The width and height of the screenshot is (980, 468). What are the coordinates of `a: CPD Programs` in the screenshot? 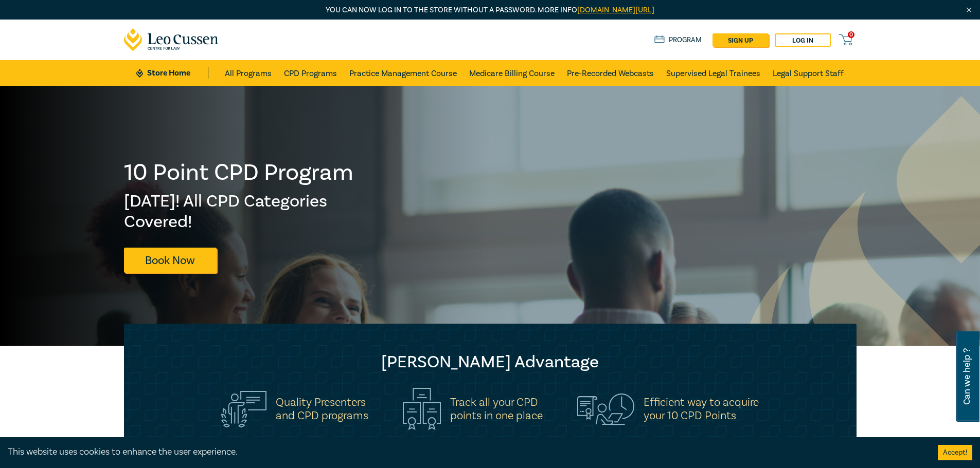 It's located at (310, 73).